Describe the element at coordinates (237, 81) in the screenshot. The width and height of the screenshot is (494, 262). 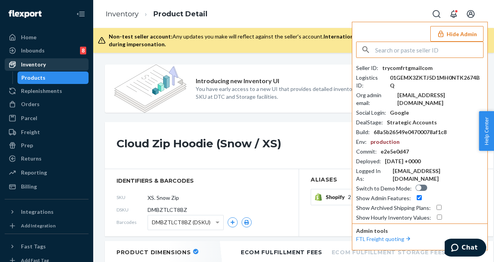
I see `p: Introducing new Inventory UI` at that location.